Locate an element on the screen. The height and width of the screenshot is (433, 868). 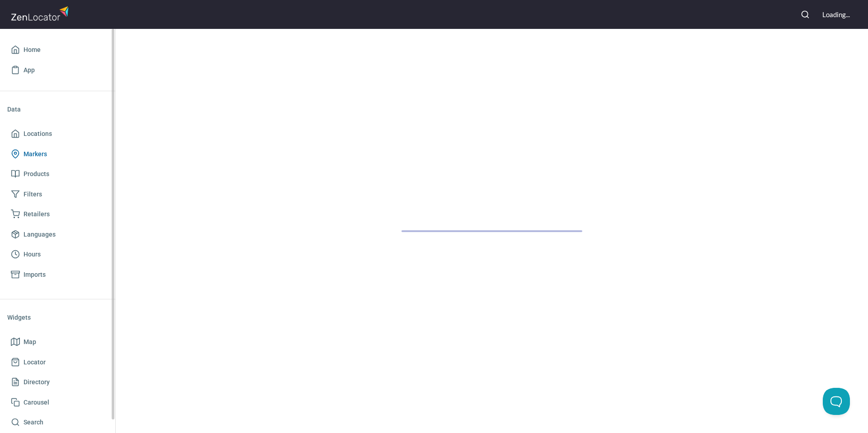
a: Products is located at coordinates (57, 174).